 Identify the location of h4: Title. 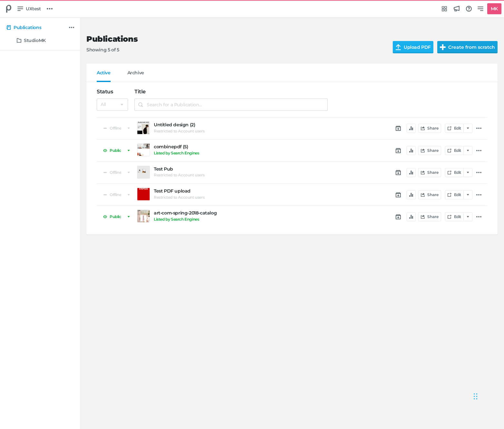
(231, 91).